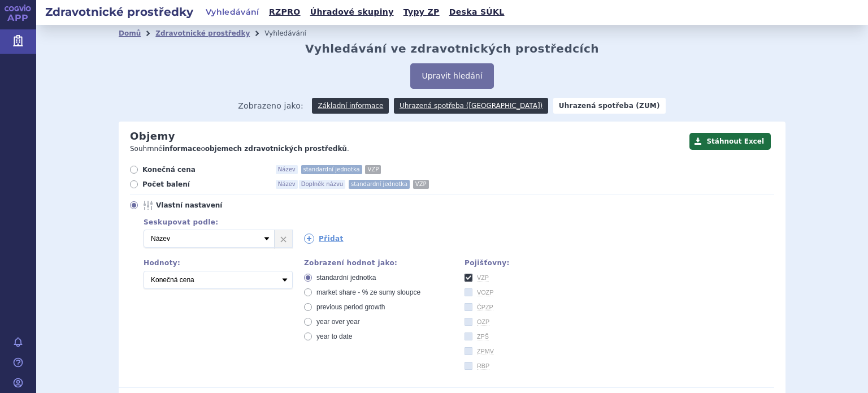 The image size is (868, 393). What do you see at coordinates (182, 149) in the screenshot?
I see `strong: informace` at bounding box center [182, 149].